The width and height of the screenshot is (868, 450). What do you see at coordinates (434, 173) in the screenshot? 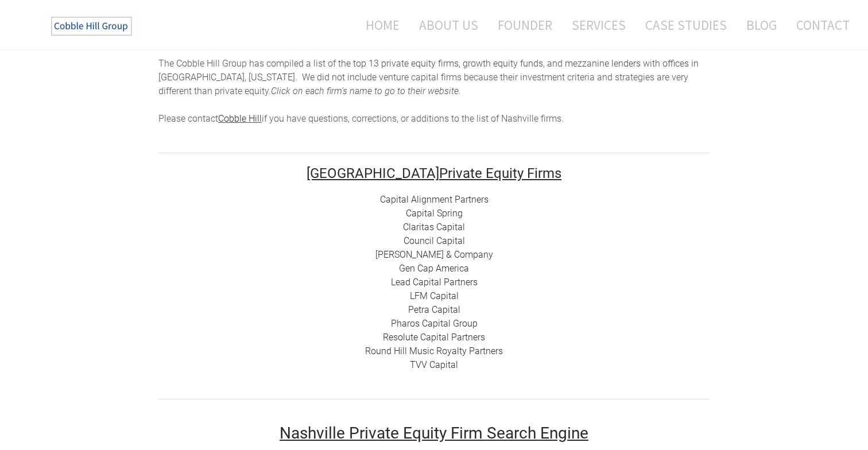
I see `font: Private Equity Firms` at bounding box center [434, 173].